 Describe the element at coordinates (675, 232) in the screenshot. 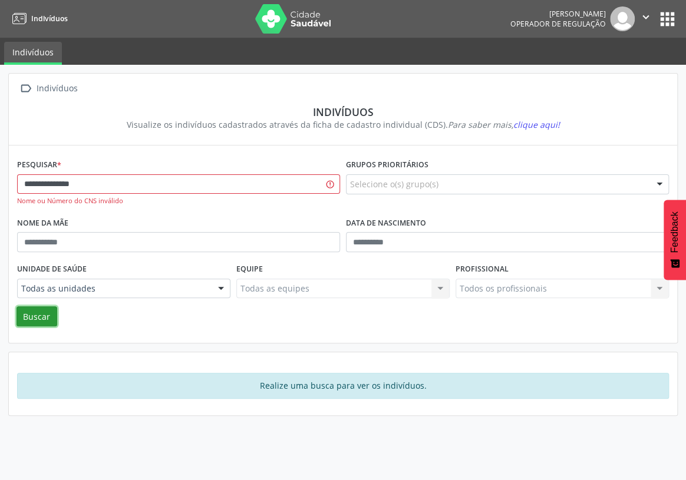

I see `span: Feedback` at that location.